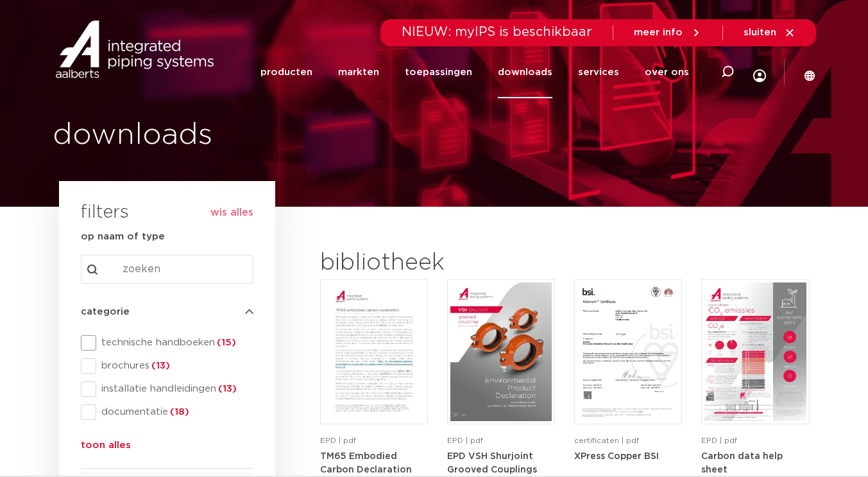  Describe the element at coordinates (742, 462) in the screenshot. I see `a: Carbon data help sheet` at that location.